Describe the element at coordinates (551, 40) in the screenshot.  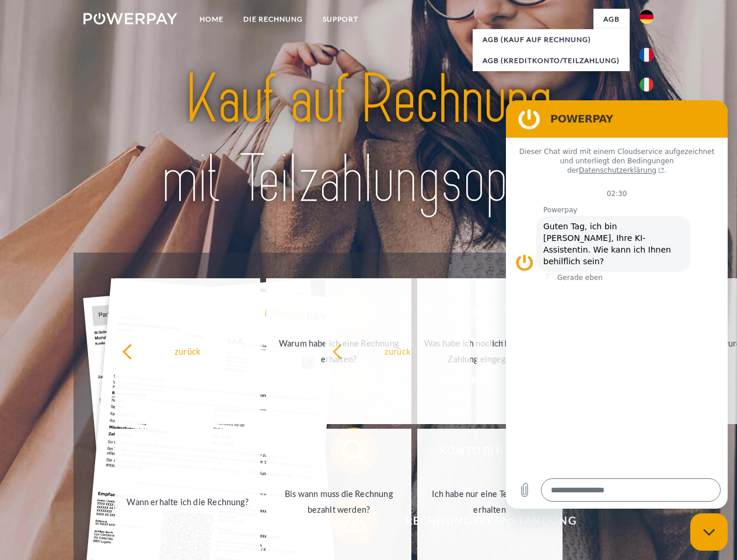
I see `a: AGB (Kauf auf Rechnung)` at that location.